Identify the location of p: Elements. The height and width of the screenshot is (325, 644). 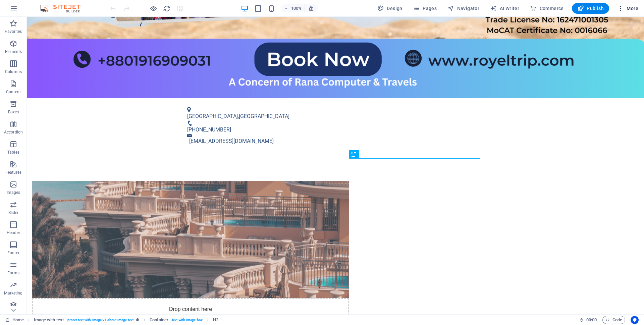
(13, 52).